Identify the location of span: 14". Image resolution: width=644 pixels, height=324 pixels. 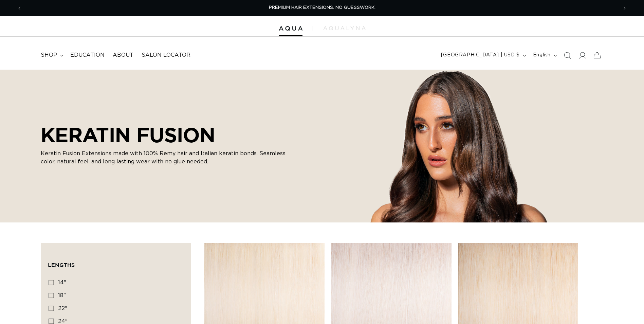
(62, 282).